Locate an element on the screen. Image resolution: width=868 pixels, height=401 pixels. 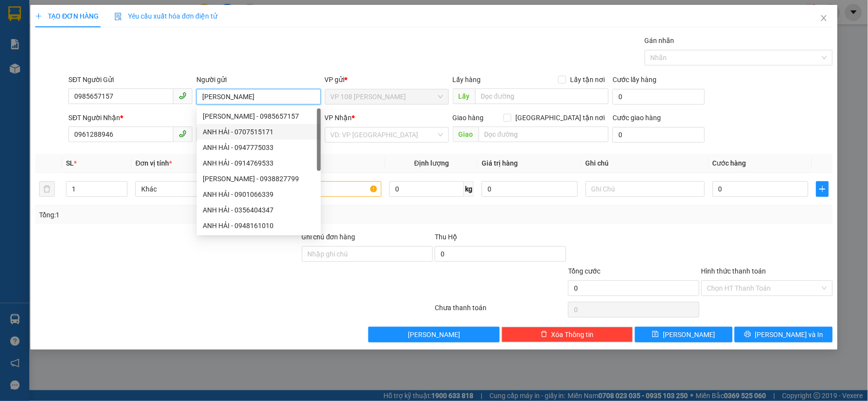
span: TẠO ĐƠN HÀNG is located at coordinates (67, 16).